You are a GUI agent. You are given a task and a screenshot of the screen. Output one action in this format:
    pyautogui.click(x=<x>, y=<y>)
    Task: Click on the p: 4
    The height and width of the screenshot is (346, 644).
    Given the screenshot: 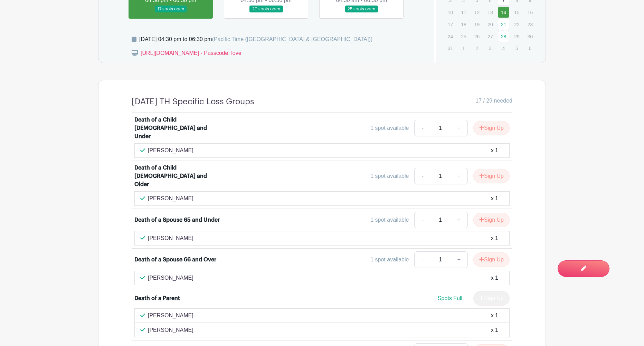 What is the action you would take?
    pyautogui.click(x=503, y=48)
    